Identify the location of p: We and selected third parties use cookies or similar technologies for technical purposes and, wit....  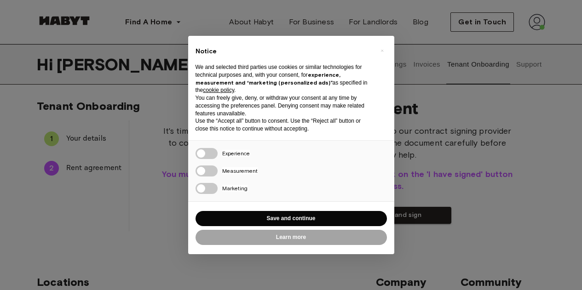
(284, 79).